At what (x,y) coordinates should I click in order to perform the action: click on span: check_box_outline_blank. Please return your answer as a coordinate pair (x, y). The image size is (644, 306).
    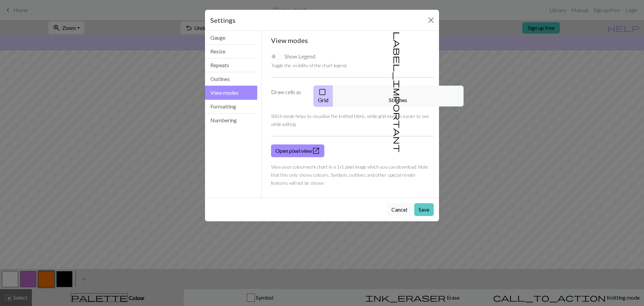
    Looking at the image, I should click on (322, 92).